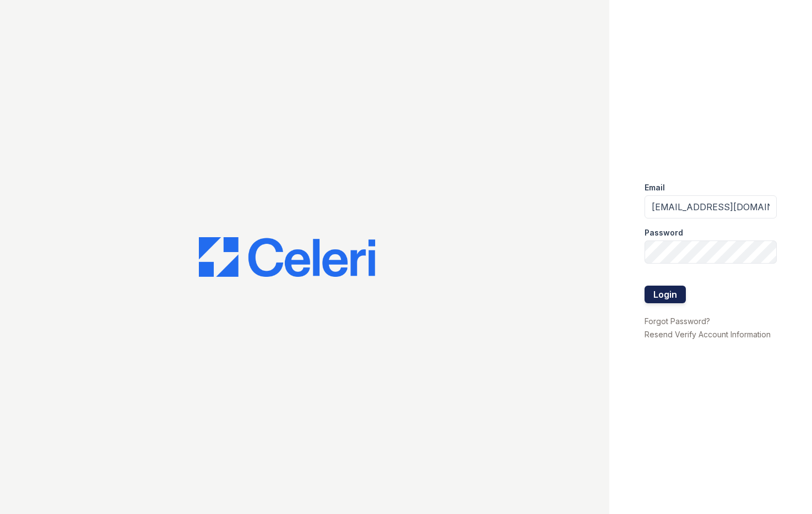 The height and width of the screenshot is (514, 812). Describe the element at coordinates (664, 233) in the screenshot. I see `label: Password` at that location.